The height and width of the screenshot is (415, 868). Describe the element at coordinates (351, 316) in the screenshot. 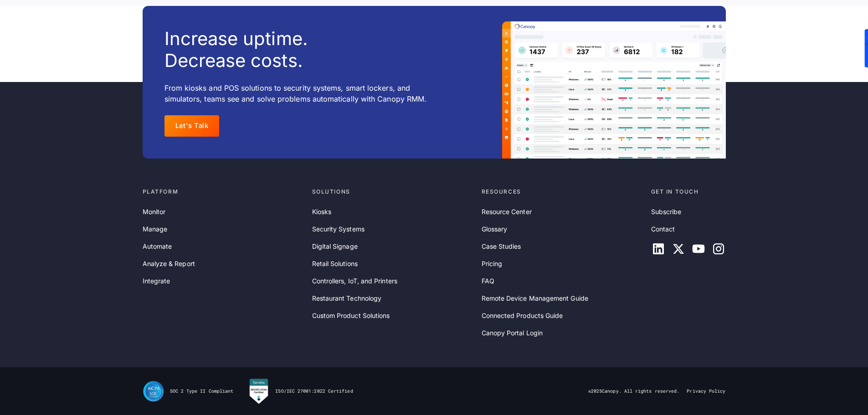

I see `a: Custom Product Solutions` at that location.